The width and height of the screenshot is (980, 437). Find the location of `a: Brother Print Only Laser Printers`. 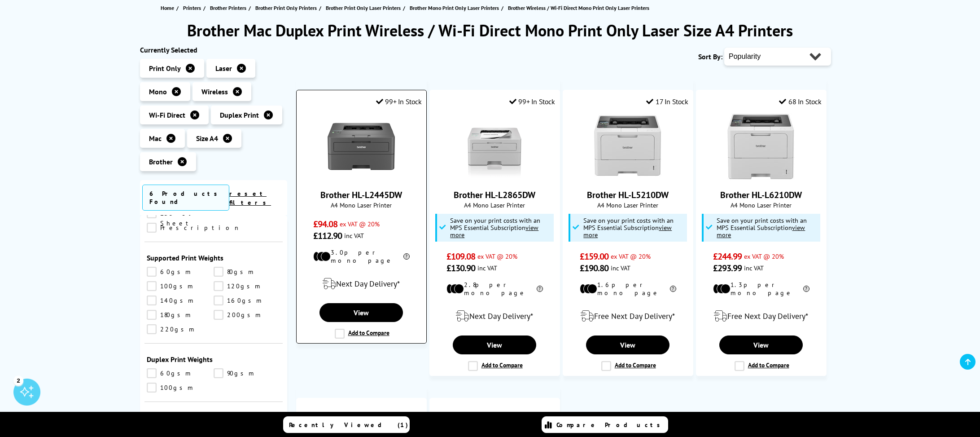

a: Brother Print Only Laser Printers is located at coordinates (364, 7).